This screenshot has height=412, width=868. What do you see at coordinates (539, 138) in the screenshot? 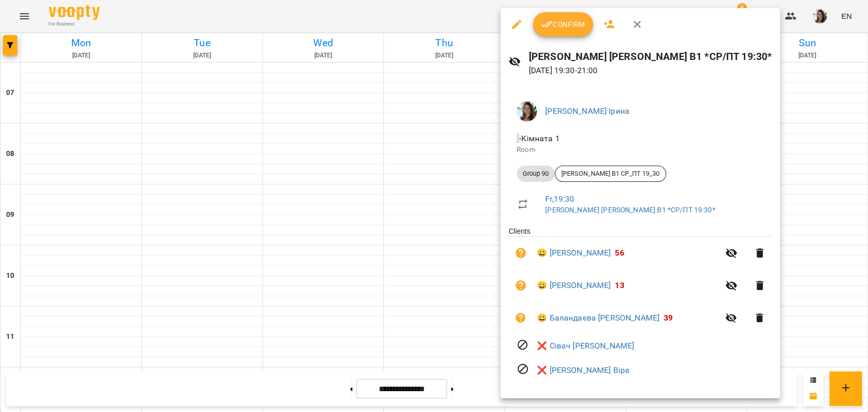
I see `span: - Кімната 1` at bounding box center [539, 138].